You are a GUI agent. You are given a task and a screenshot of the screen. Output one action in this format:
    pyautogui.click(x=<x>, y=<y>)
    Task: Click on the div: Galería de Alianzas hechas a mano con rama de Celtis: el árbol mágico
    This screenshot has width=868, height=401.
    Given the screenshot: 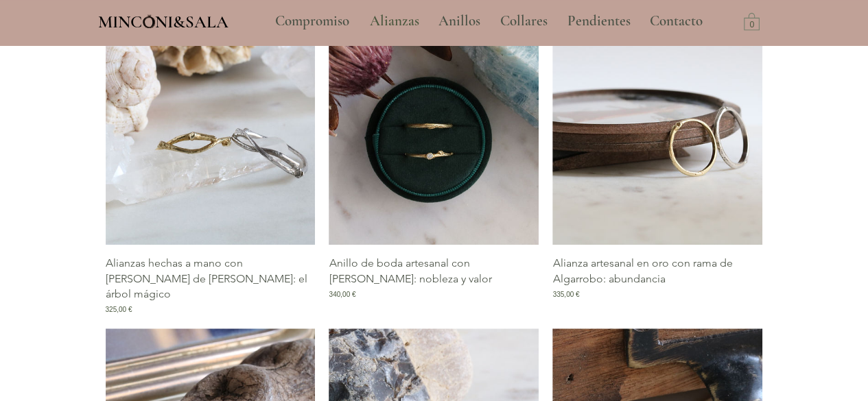 What is the action you would take?
    pyautogui.click(x=211, y=175)
    